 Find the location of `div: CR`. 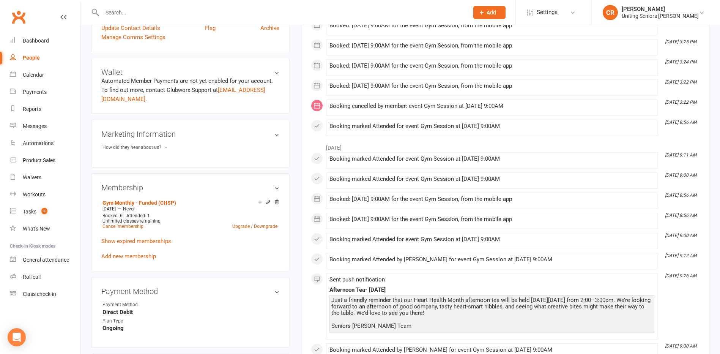

div: CR is located at coordinates (610, 13).